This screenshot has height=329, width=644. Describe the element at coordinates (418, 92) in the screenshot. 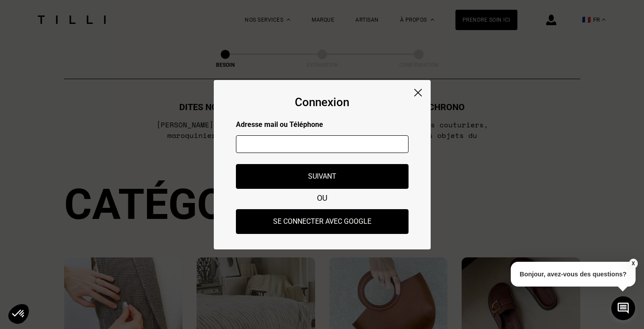

I see `img: close` at that location.